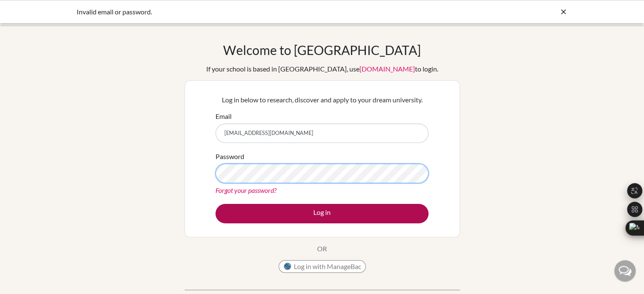 The image size is (644, 294). Describe the element at coordinates (246, 190) in the screenshot. I see `a: Forgot your password?` at that location.